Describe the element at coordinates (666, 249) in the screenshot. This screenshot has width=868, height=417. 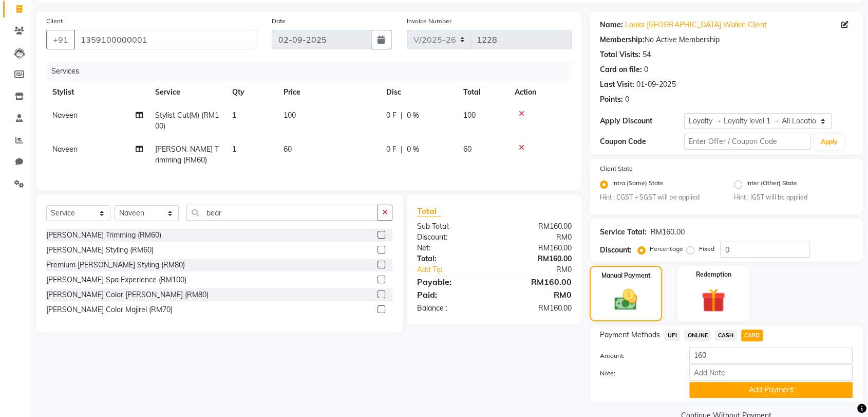
I see `label: Percentage` at that location.